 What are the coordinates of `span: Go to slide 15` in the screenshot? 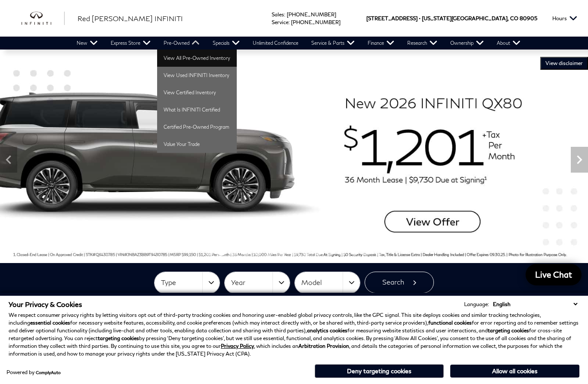 It's located at (378, 252).